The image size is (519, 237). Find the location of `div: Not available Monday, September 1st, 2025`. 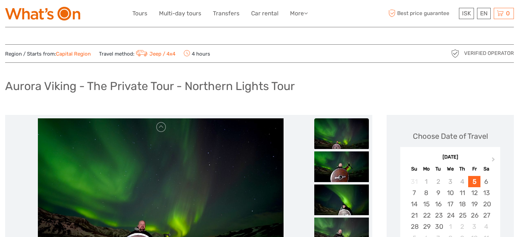

div: Not available Monday, September 1st, 2025 is located at coordinates (427, 182).